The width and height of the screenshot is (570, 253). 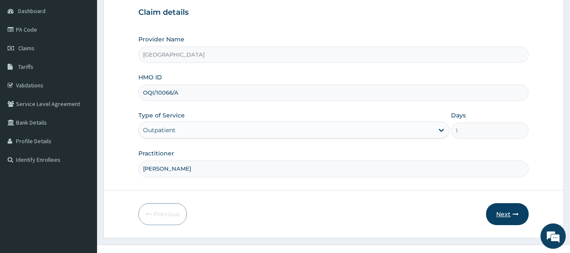 What do you see at coordinates (159, 130) in the screenshot?
I see `div: Outpatient` at bounding box center [159, 130].